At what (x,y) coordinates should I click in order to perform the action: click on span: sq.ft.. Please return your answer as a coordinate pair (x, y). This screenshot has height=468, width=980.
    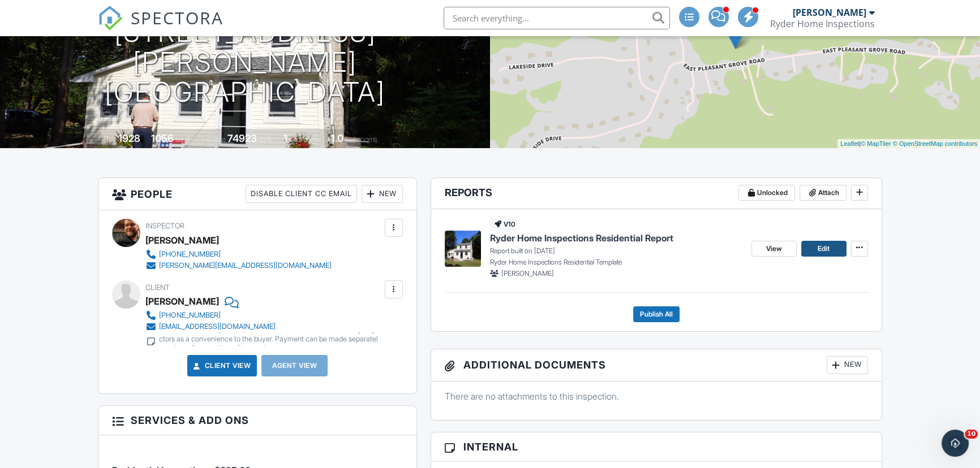
    Looking at the image, I should click on (265, 139).